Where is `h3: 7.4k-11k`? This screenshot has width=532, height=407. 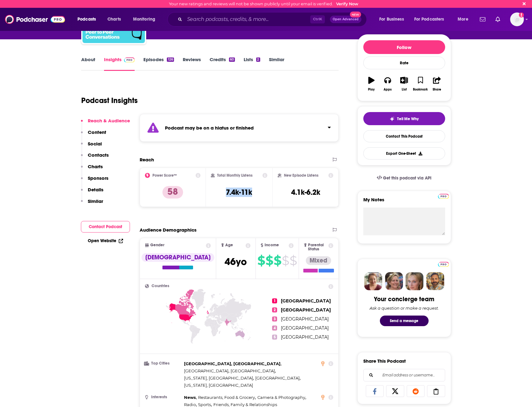
h3: 7.4k-11k is located at coordinates (239, 193).